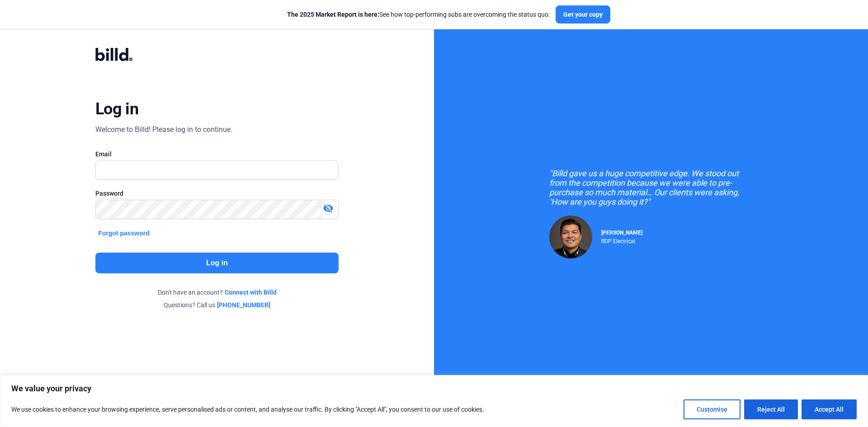 This screenshot has height=427, width=868. Describe the element at coordinates (622, 240) in the screenshot. I see `div: RDP Electrical` at that location.